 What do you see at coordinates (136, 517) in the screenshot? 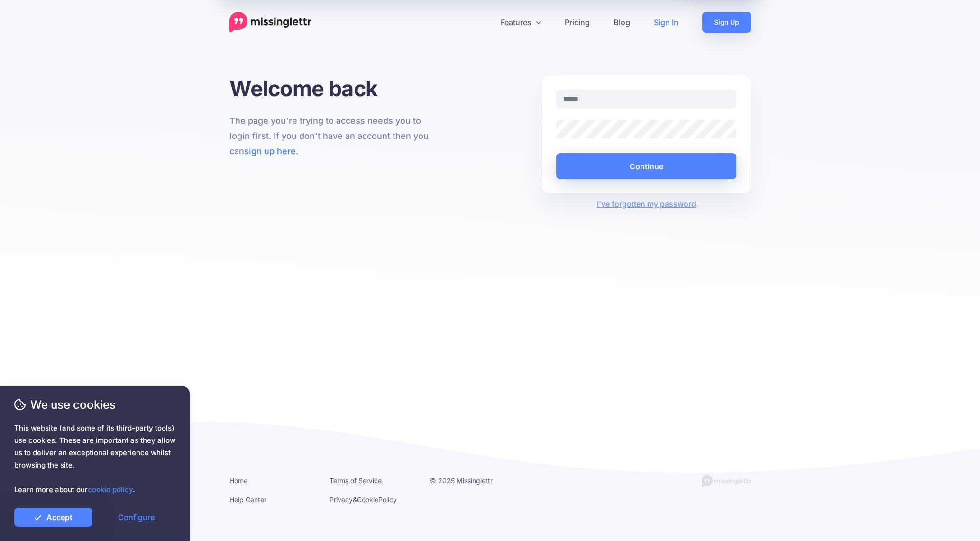
I see `a: Configure` at bounding box center [136, 517].